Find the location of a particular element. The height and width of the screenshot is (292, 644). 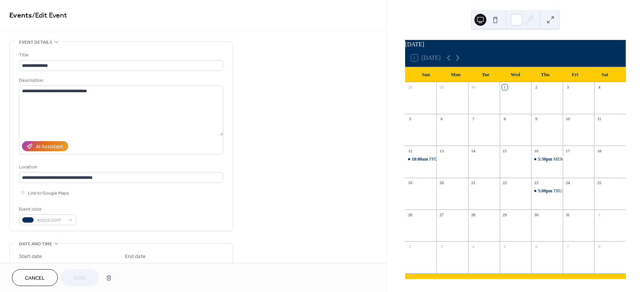

div: 15 is located at coordinates (505, 151).